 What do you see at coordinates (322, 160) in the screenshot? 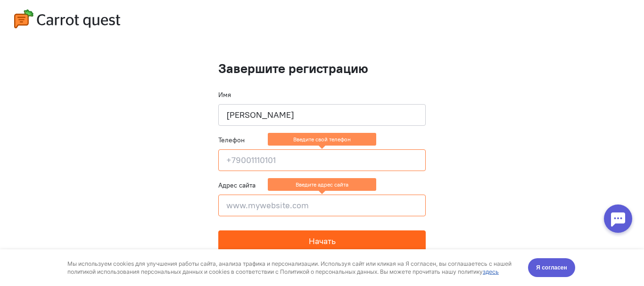
I see `input: +79001110101` at bounding box center [322, 160].